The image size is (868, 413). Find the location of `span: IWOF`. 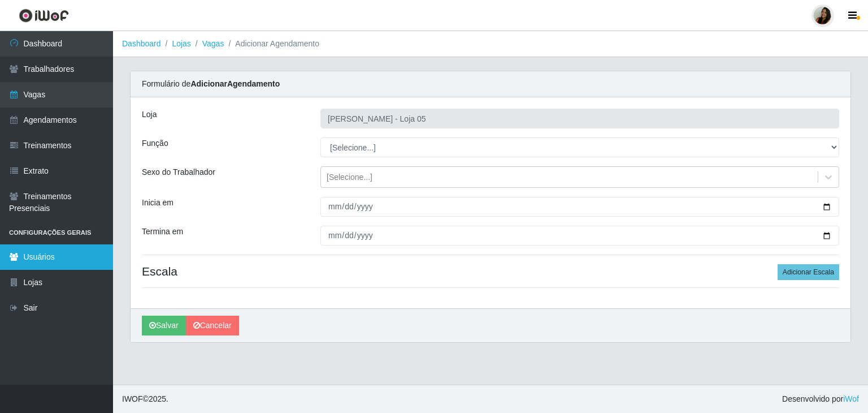

span: IWOF is located at coordinates (132, 399).